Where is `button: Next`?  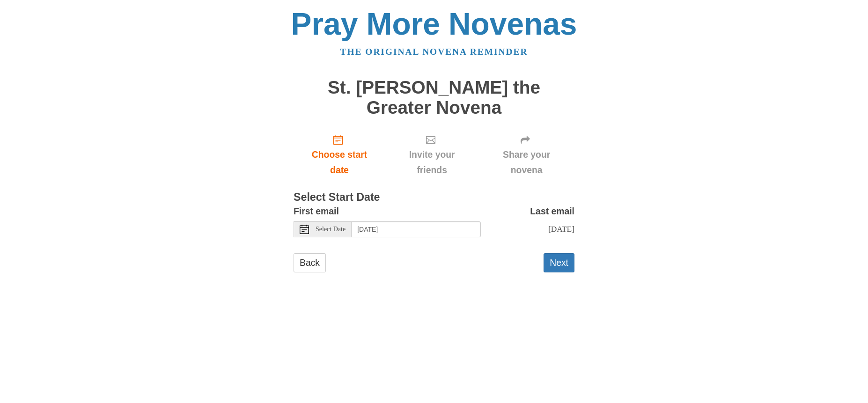
button: Next is located at coordinates (559, 263).